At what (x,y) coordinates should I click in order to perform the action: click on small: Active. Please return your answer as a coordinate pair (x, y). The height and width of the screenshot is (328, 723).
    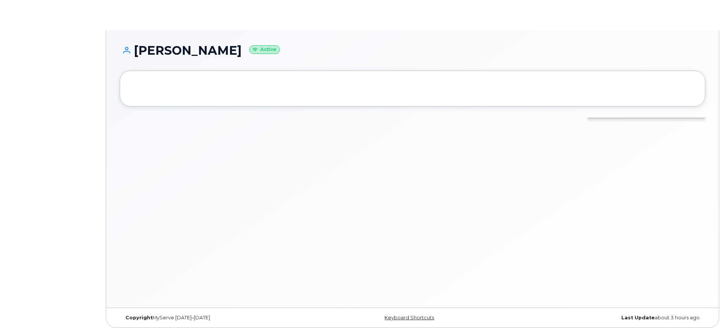
    Looking at the image, I should click on (265, 50).